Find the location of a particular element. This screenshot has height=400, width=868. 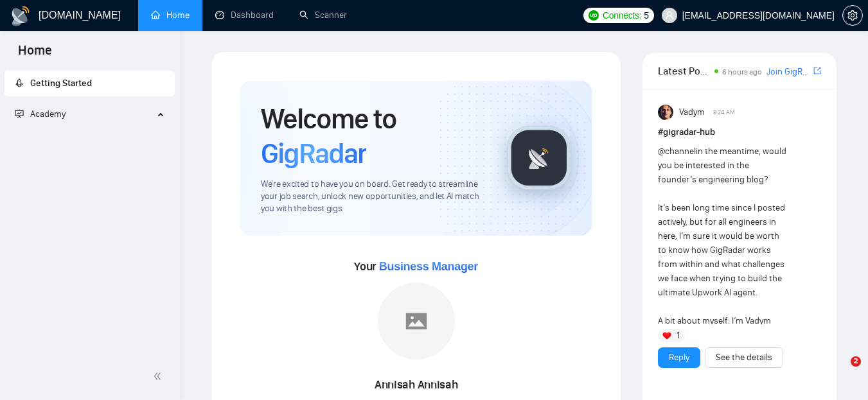

span: @channel is located at coordinates (677, 151).